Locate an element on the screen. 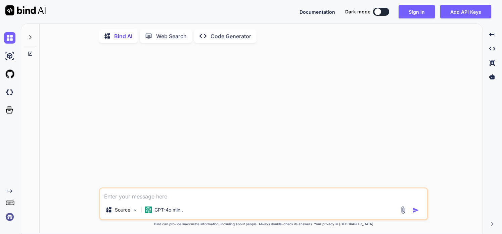  span: Dark mode is located at coordinates (358, 12).